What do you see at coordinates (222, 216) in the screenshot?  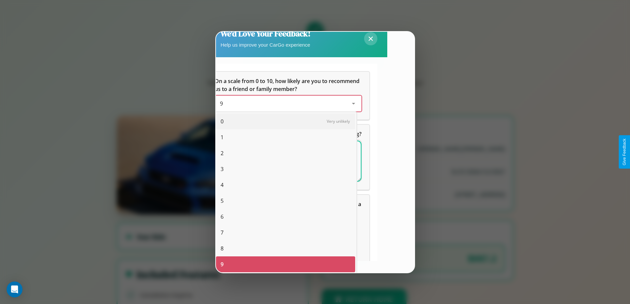 I see `span: 6` at bounding box center [222, 216].